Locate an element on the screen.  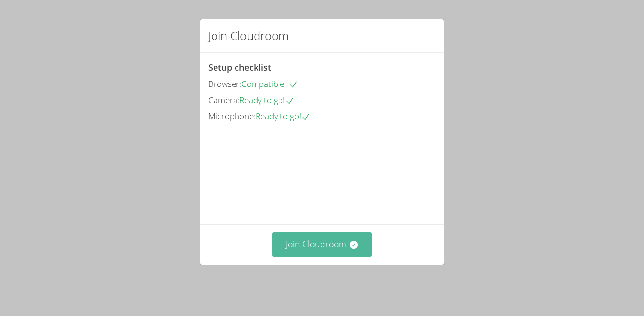
h2: Join Cloudroom is located at coordinates (249, 36).